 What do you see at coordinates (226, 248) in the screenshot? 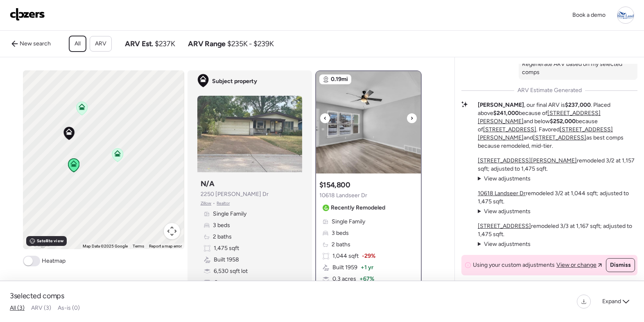
I see `span: 1,475 sqft` at bounding box center [226, 248].